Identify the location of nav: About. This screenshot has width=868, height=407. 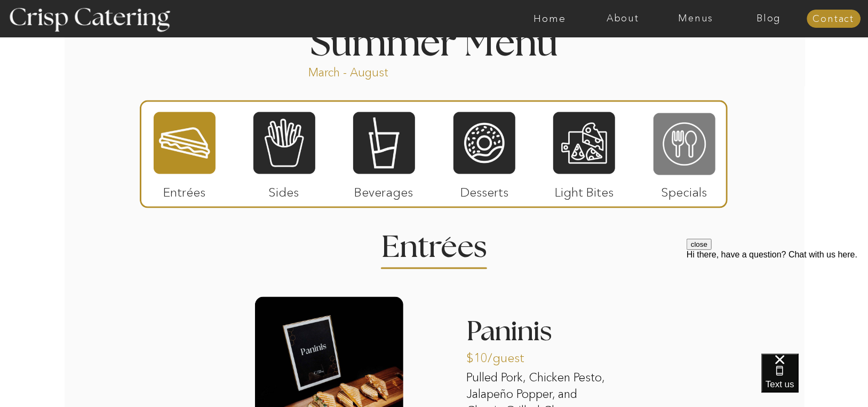
(623, 19).